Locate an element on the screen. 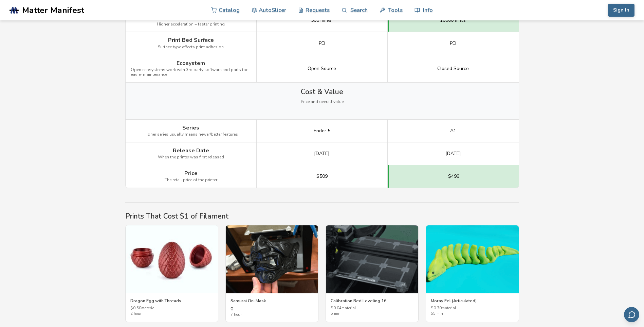 The image size is (644, 327). span: $509 is located at coordinates (322, 176).